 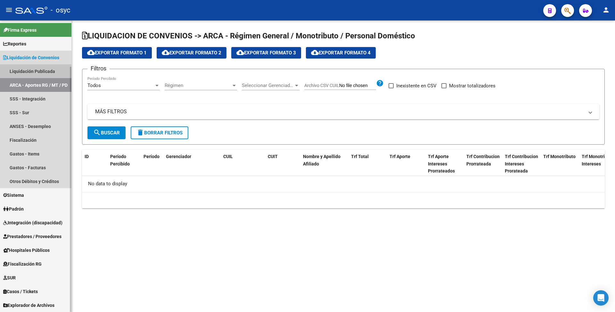 What do you see at coordinates (22, 264) in the screenshot?
I see `span: Fiscalización RG` at bounding box center [22, 264].